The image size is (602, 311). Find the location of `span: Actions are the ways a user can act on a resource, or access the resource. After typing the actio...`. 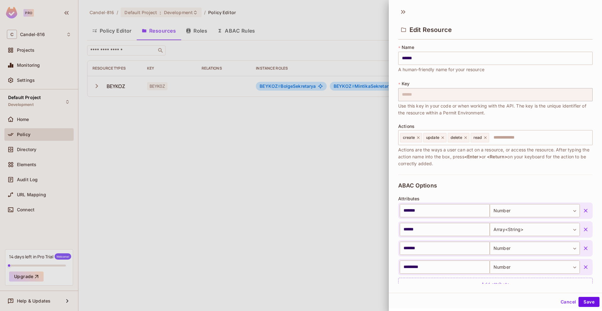

span: Actions are the ways a user can act on a resource, or access the resource. After typing the actio... is located at coordinates (495, 157).